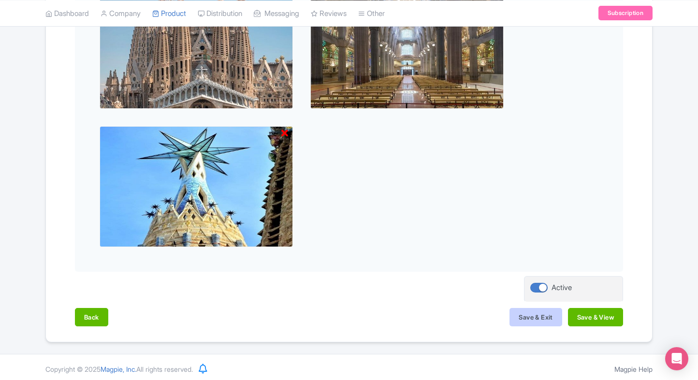 The image size is (698, 380). What do you see at coordinates (562, 288) in the screenshot?
I see `div: Active` at bounding box center [562, 288].